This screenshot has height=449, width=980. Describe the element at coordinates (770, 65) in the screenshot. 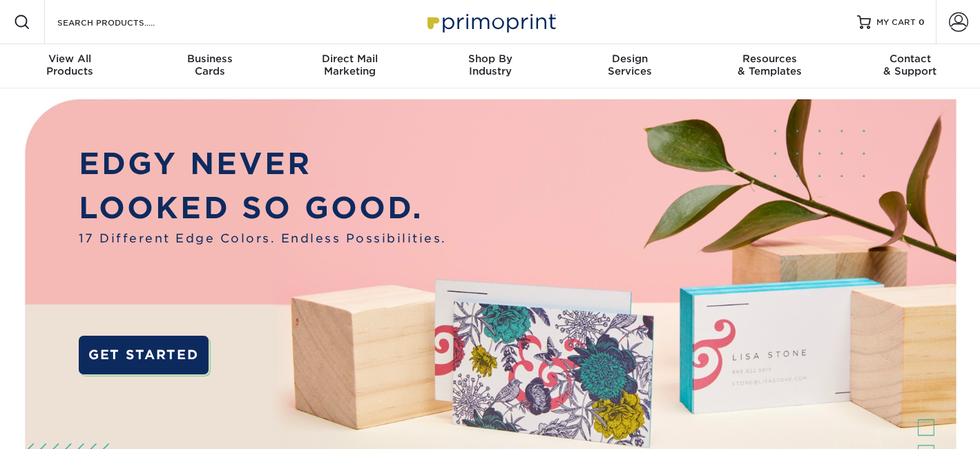

I see `div: & Templates` at that location.